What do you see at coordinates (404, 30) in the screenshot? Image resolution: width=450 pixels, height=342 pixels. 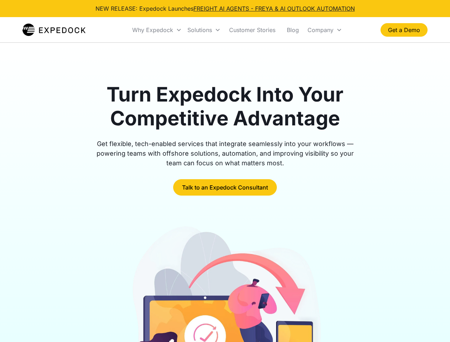 I see `a: Get a Demo` at bounding box center [404, 30].